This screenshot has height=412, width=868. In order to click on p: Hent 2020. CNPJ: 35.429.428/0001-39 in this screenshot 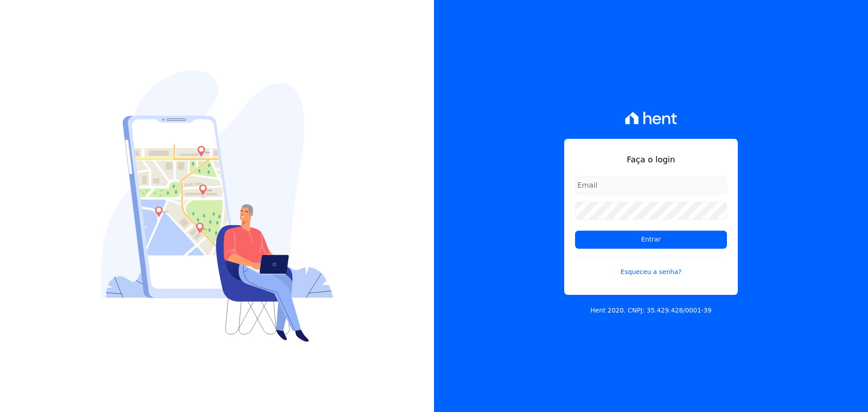, I will do `click(651, 310)`.